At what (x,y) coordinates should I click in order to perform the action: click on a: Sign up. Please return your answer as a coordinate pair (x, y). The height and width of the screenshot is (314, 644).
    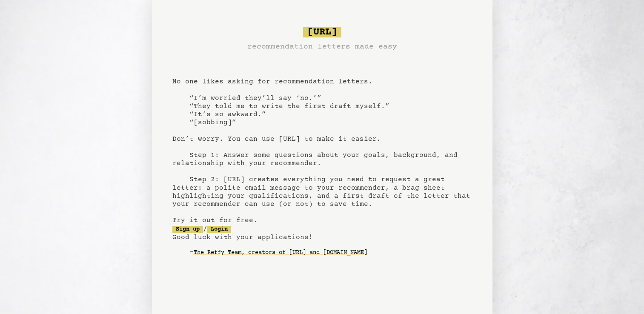
    Looking at the image, I should click on (187, 229).